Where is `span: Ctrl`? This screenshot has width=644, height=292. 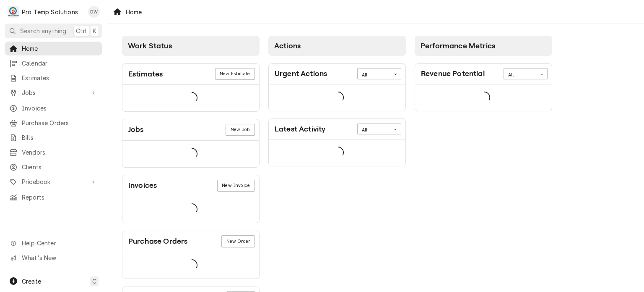 span: Ctrl is located at coordinates (82, 31).